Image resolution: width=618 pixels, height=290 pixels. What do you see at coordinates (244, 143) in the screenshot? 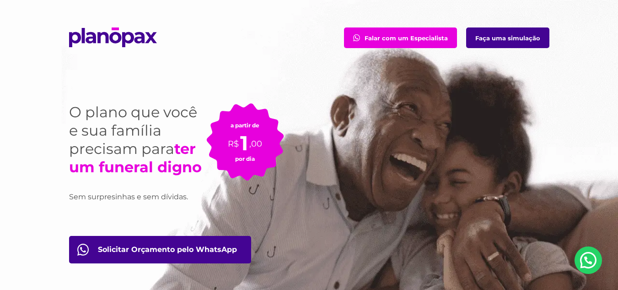
I see `span: 1` at bounding box center [244, 143].